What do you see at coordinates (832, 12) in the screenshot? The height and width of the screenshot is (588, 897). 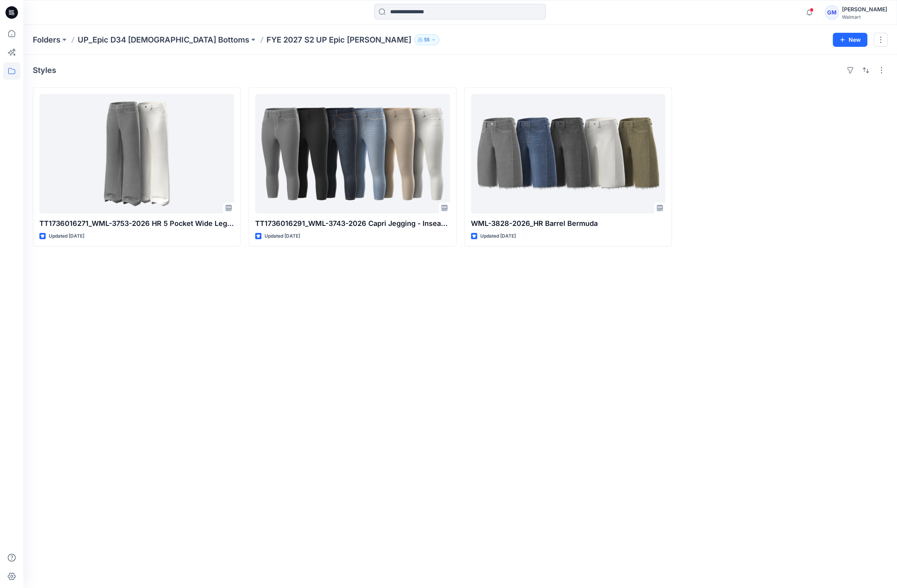 I see `div: GM` at bounding box center [832, 12].